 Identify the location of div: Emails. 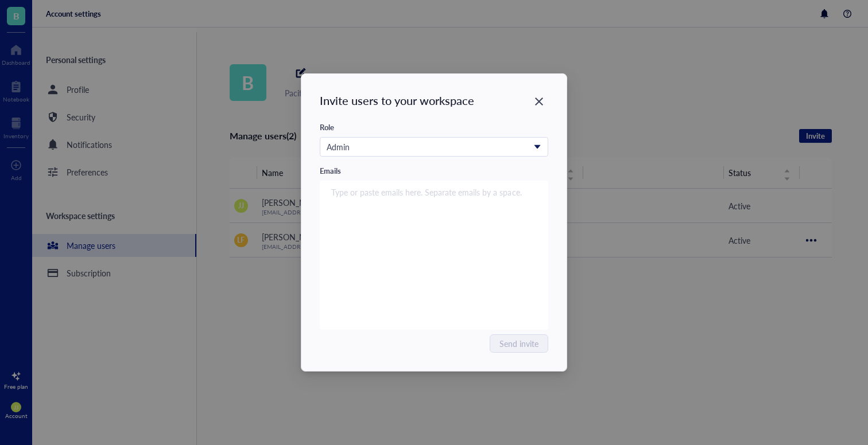
(330, 171).